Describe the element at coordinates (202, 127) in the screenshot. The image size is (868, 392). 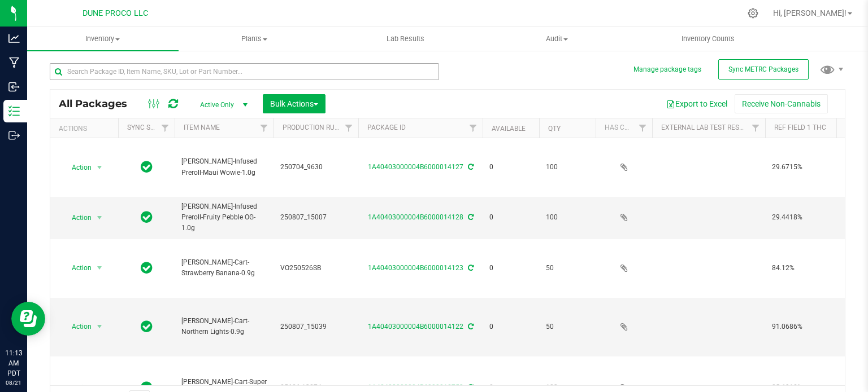
I see `a: Item Name` at that location.